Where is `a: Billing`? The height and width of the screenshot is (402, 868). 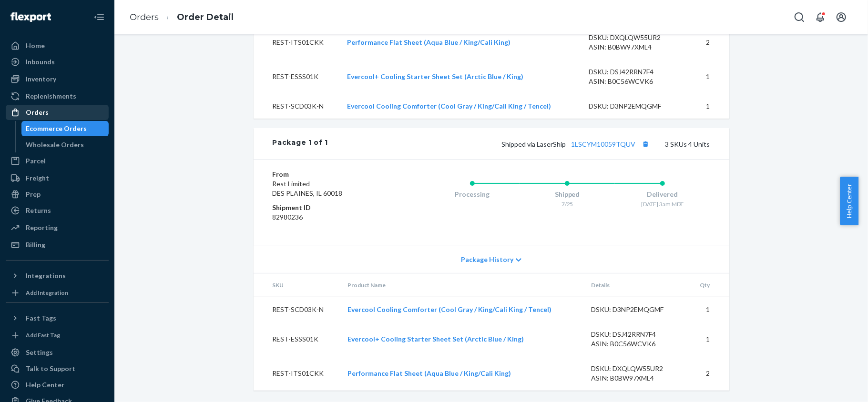
a: Billing is located at coordinates (57, 245).